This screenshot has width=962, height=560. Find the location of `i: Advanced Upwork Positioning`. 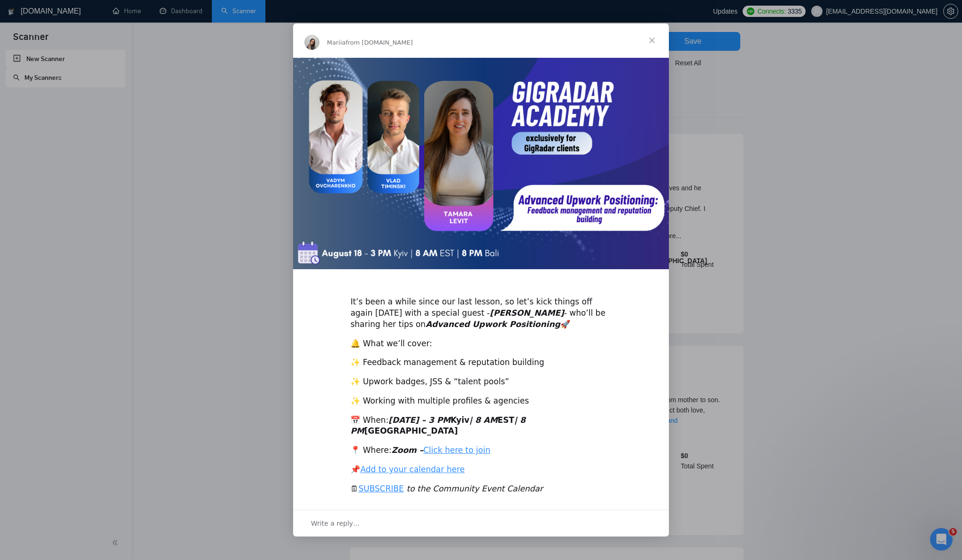

i: Advanced Upwork Positioning is located at coordinates (493, 324).